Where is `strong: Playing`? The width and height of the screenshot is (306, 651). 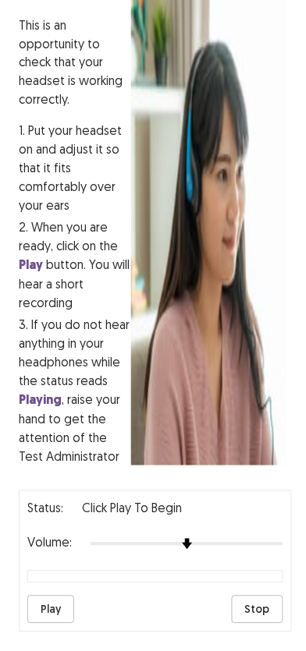
strong: Playing is located at coordinates (40, 400).